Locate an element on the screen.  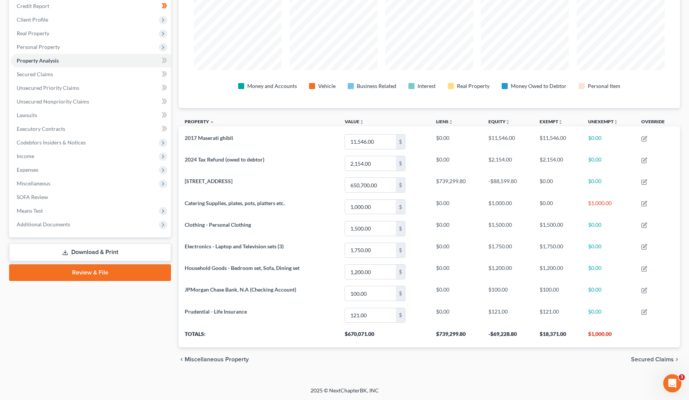
span: Prudential - Life Insurance is located at coordinates (216, 311).